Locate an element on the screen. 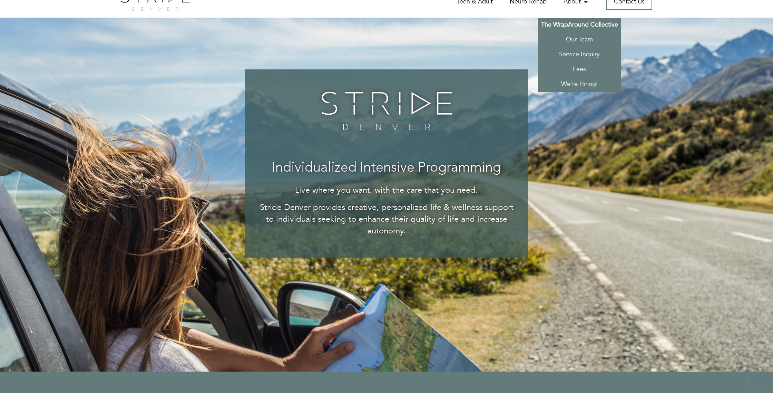  a: Service Inquiry is located at coordinates (580, 55).